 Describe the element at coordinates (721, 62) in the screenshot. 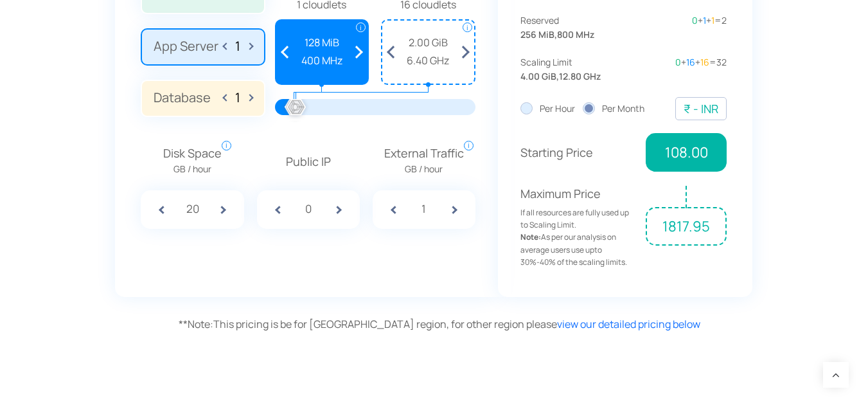

I see `span: 32` at that location.